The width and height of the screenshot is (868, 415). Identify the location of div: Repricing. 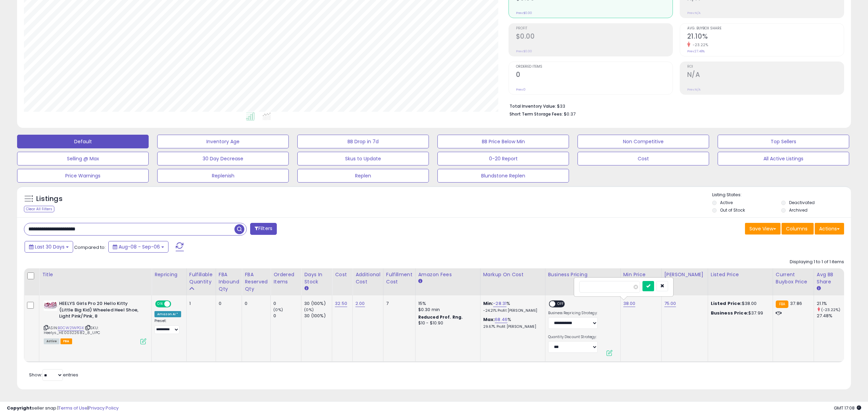
(169, 274).